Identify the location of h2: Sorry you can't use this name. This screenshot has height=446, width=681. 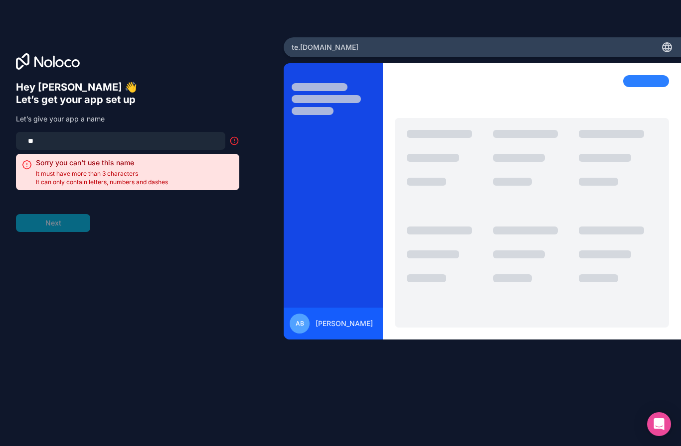
(102, 163).